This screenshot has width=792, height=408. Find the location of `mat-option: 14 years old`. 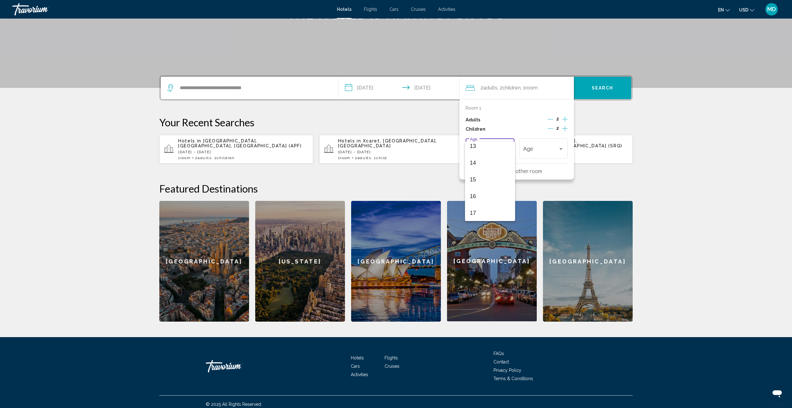

mat-option: 14 years old is located at coordinates (490, 163).